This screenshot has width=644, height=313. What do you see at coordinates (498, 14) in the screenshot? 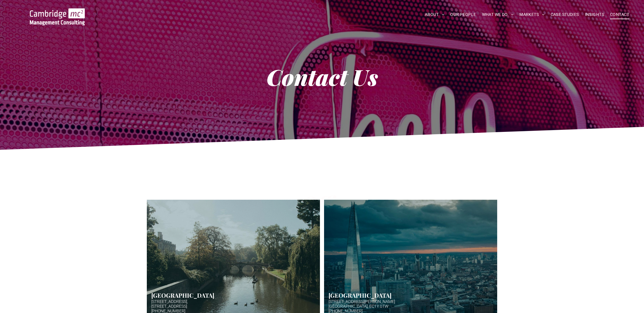
I see `a: WHAT WE DO` at bounding box center [498, 14].